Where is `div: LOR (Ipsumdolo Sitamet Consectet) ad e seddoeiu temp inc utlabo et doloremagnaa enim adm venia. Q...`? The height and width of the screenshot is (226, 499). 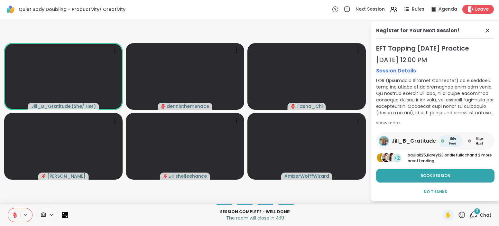 div: LOR (Ipsumdolo Sitamet Consectet) ad e seddoeiu temp inc utlabo et doloremagnaa enim adm venia. Q... is located at coordinates (435, 97).